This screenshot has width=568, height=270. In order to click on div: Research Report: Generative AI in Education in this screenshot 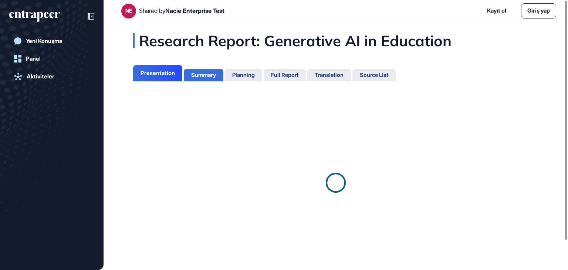, I will do `click(329, 41)`.